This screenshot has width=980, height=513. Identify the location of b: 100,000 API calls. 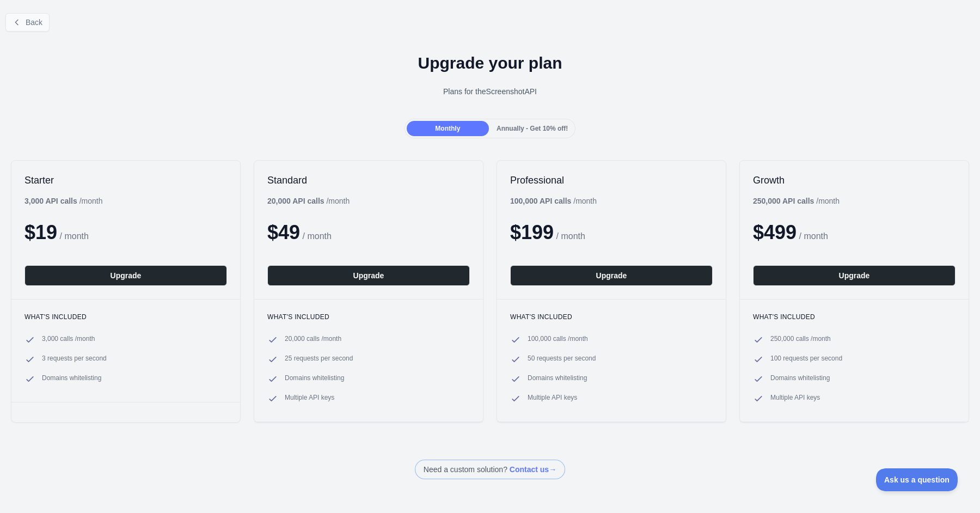
(540, 201).